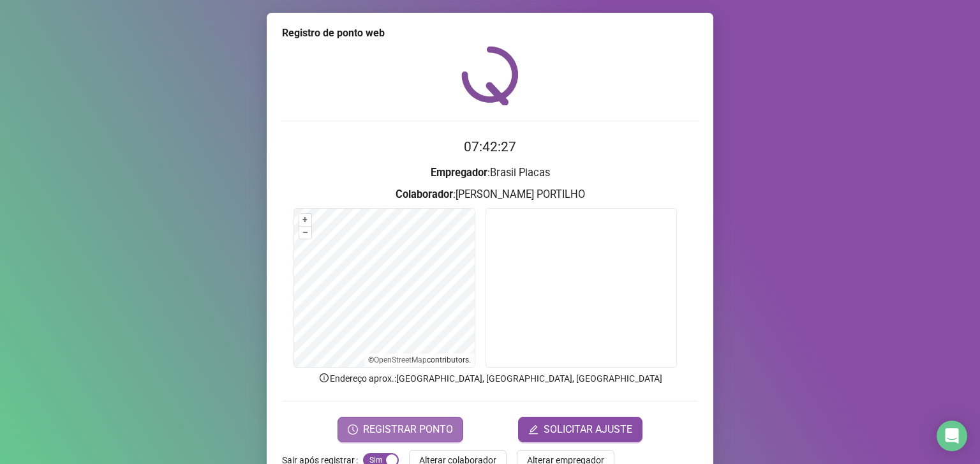 The image size is (980, 464). I want to click on time: 07:42:27, so click(490, 147).